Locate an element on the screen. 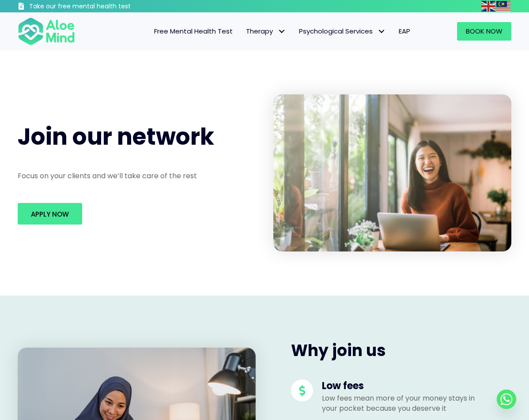  span: Therapy is located at coordinates (266, 31).